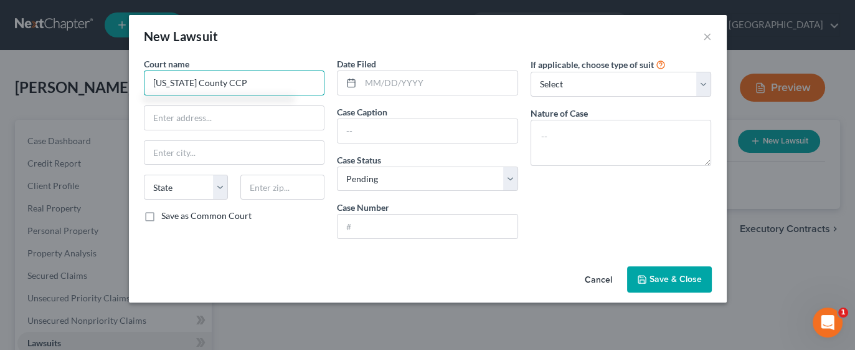 Image resolution: width=855 pixels, height=350 pixels. Describe the element at coordinates (234, 118) in the screenshot. I see `input: Enter address...` at that location.